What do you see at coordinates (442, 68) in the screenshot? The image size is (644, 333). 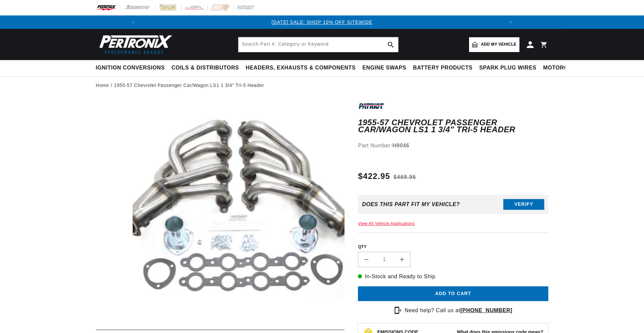 I see `summary: Battery Products` at bounding box center [442, 68].